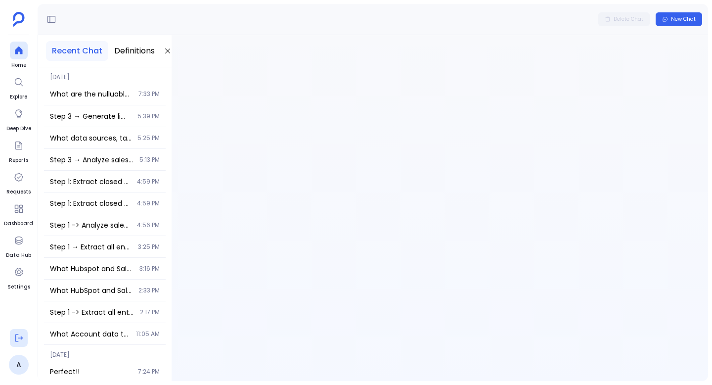 This screenshot has width=712, height=385. Describe the element at coordinates (90, 334) in the screenshot. I see `span: What Account data tables are available? Show me the structure of Account tables including fields ...` at that location.